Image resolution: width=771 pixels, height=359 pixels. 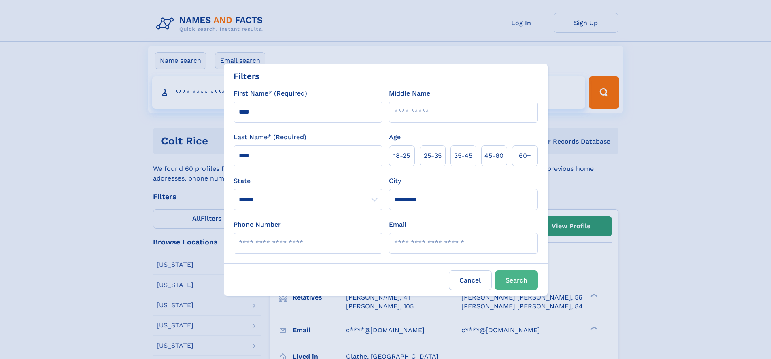 What do you see at coordinates (433, 156) in the screenshot?
I see `span: 25‑35` at bounding box center [433, 156].